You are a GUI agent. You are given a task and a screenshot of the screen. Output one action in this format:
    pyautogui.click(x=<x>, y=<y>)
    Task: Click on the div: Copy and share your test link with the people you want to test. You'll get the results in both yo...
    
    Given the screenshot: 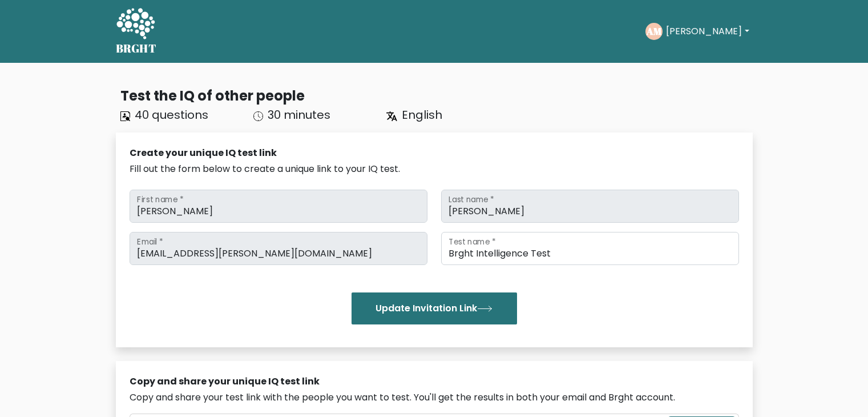 What is the action you would take?
    pyautogui.click(x=435, y=397)
    